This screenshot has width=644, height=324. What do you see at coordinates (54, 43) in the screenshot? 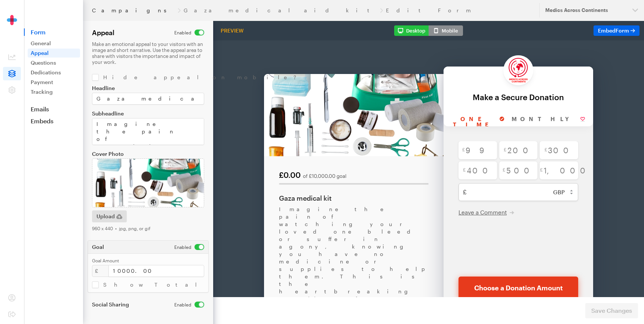
I see `a: General` at bounding box center [54, 43].